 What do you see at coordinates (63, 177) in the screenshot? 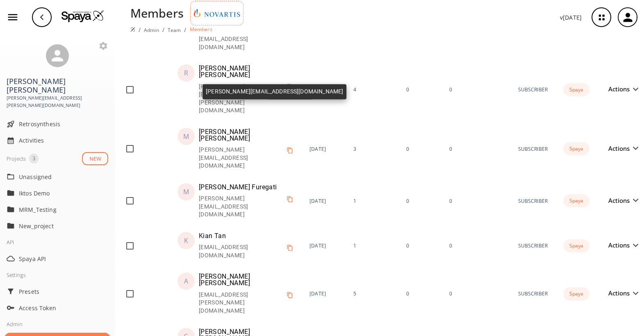
I see `span: Unassigned` at bounding box center [63, 177].